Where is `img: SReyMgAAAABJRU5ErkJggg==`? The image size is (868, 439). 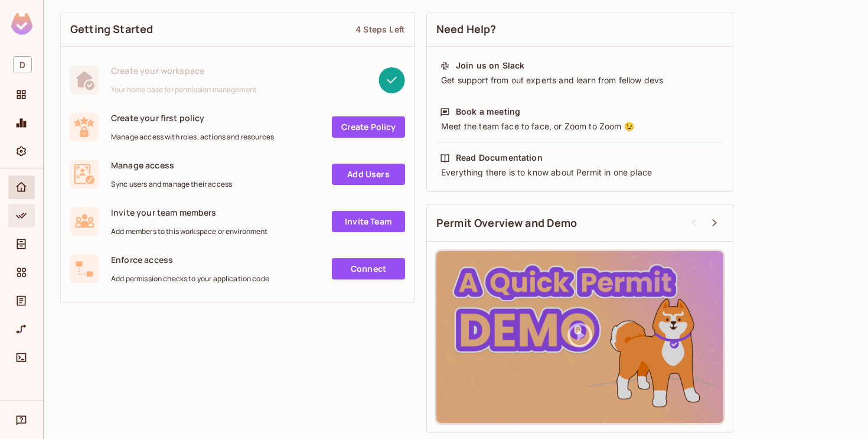 img: SReyMgAAAABJRU5ErkJggg== is located at coordinates (22, 24).